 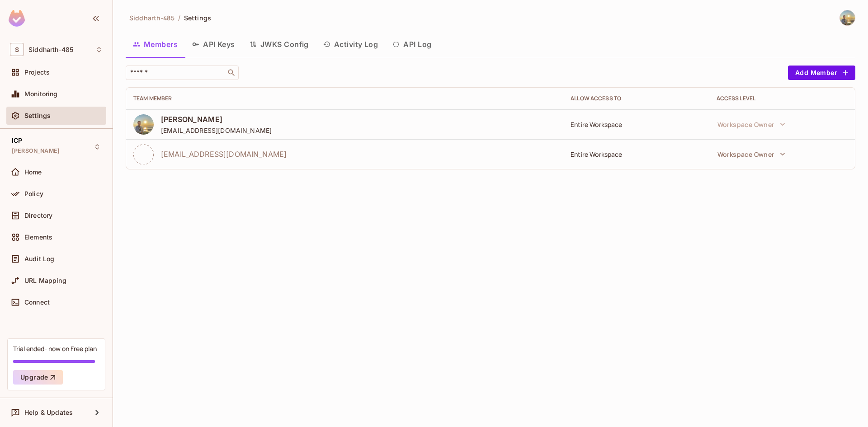 I want to click on button: API Log, so click(x=412, y=44).